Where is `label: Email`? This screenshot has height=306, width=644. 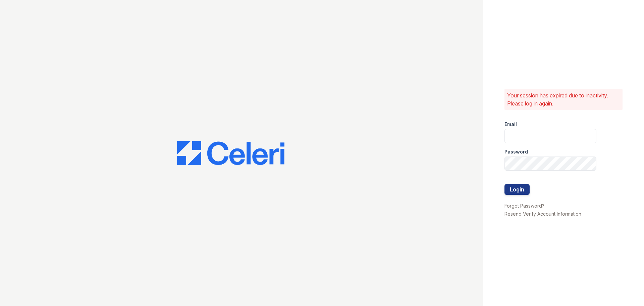
label: Email is located at coordinates (510, 124).